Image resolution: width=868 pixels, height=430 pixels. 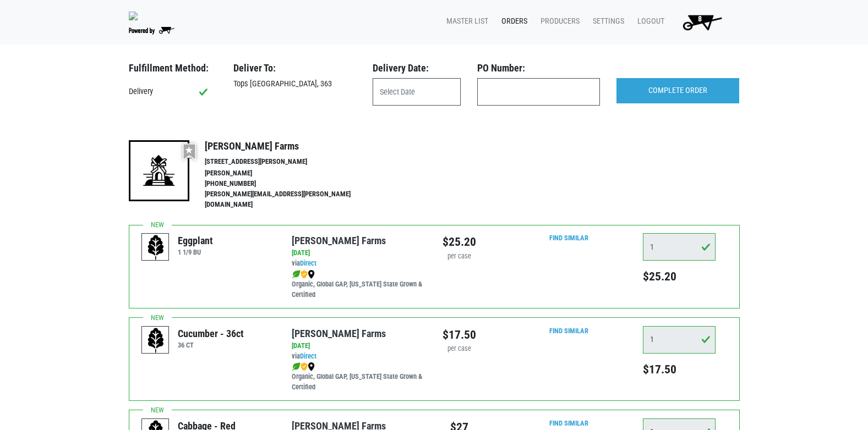 I want to click on h5: $25.20, so click(x=679, y=276).